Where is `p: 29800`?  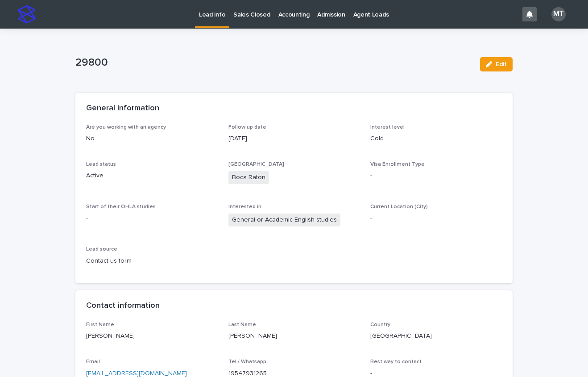
p: 29800 is located at coordinates (274, 63).